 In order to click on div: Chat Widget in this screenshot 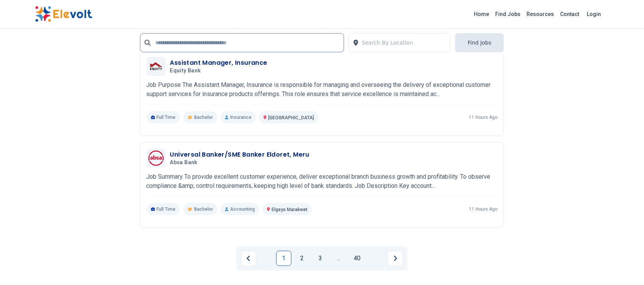, I will do `click(625, 267)`.